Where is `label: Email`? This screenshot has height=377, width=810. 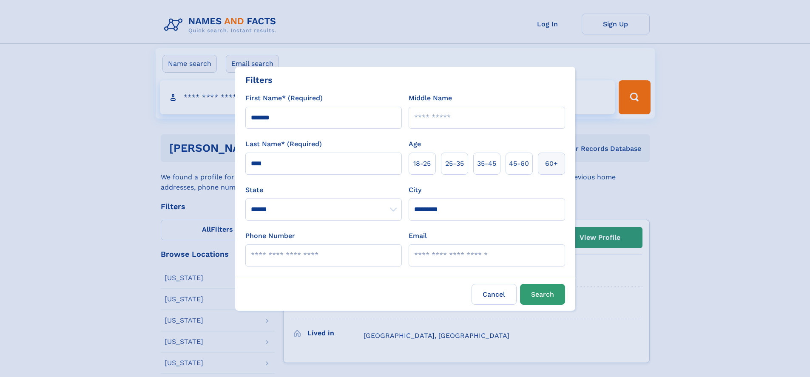
label: Email is located at coordinates (417, 236).